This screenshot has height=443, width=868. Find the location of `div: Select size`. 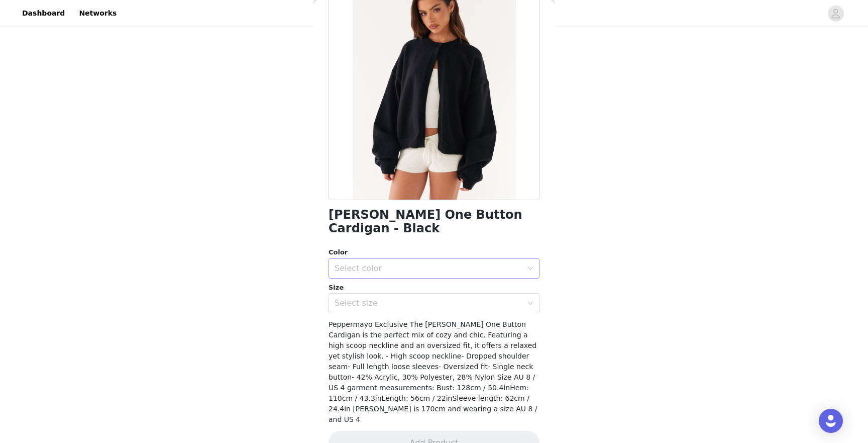

div: Select size is located at coordinates (428, 303).